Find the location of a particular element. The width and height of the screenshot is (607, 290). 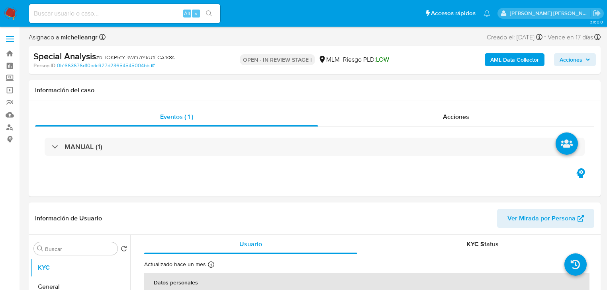

b: michelleangr is located at coordinates (78, 37).